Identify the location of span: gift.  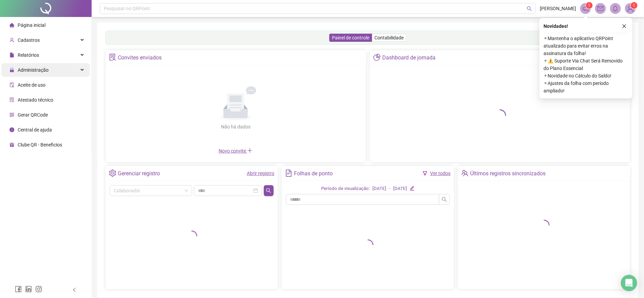
(12, 145).